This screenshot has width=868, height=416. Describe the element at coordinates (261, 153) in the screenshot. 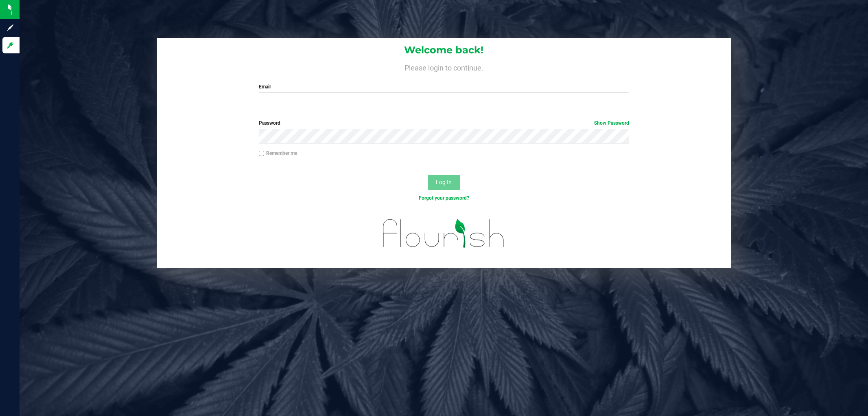

I see `input: Remember me` at that location.